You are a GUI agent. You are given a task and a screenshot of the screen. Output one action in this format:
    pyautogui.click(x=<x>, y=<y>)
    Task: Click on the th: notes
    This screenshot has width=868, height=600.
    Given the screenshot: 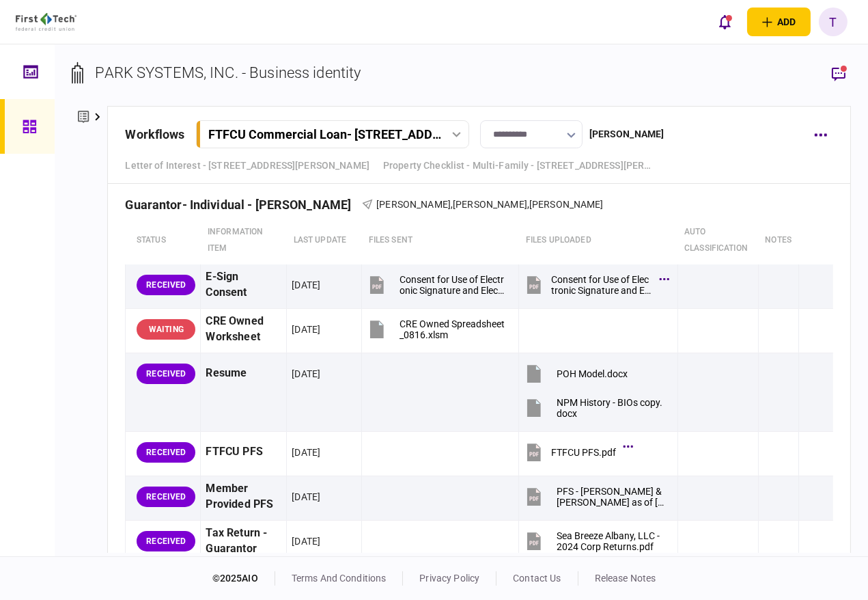 What is the action you would take?
    pyautogui.click(x=778, y=241)
    